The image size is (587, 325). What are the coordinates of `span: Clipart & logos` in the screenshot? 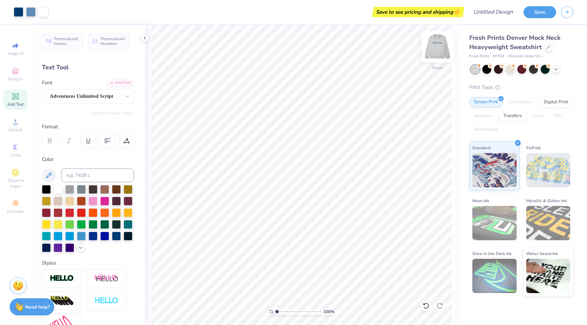 It's located at (15, 183).